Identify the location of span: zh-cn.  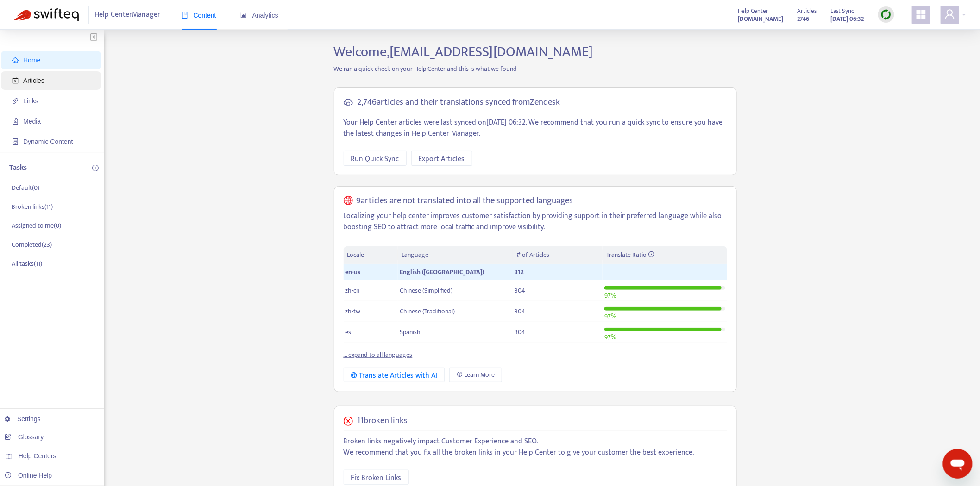
(352, 290).